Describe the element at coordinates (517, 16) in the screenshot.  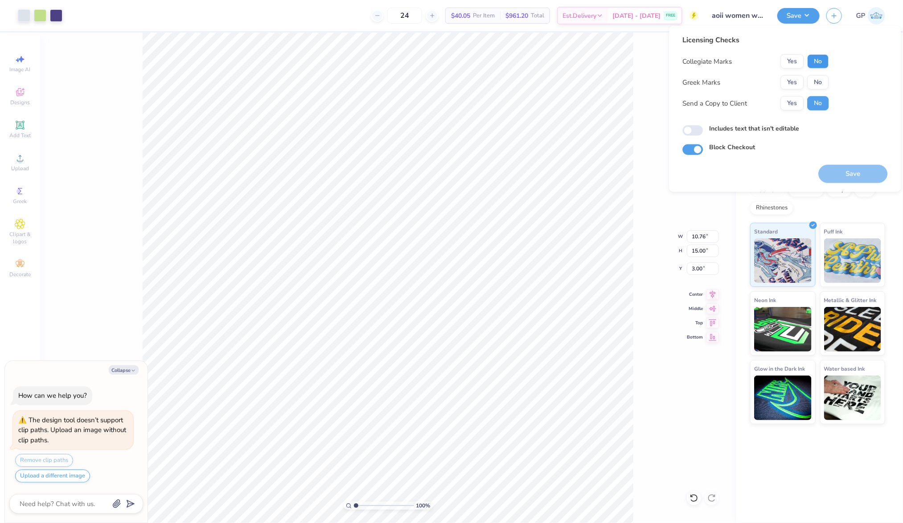
I see `span: $961.20` at that location.